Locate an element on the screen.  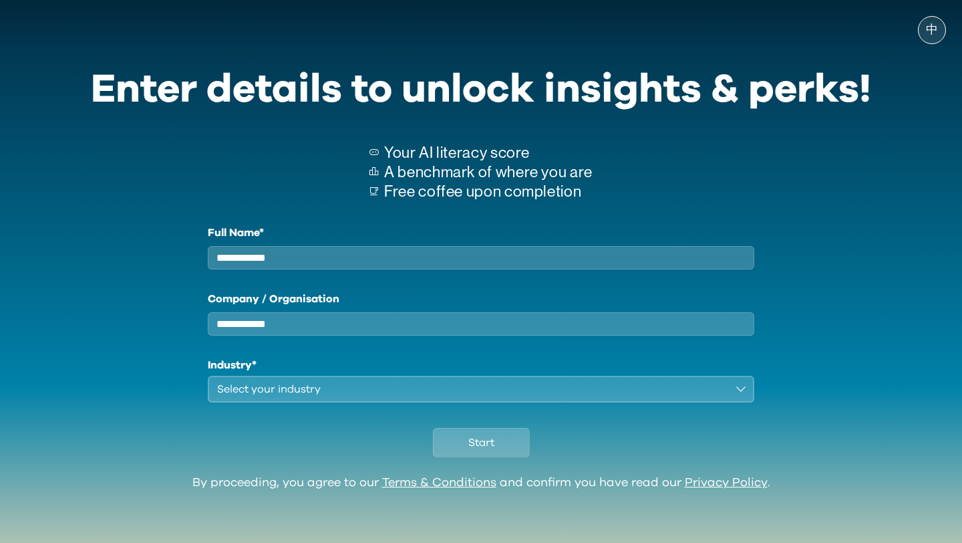
label: Full Name* is located at coordinates (481, 233).